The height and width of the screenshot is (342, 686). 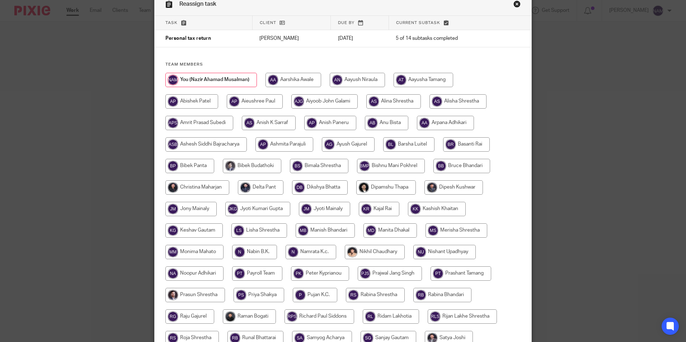 What do you see at coordinates (268, 23) in the screenshot?
I see `span: Client` at bounding box center [268, 23].